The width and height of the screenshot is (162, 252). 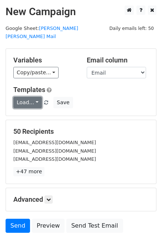 I want to click on a: Send Test Email, so click(x=94, y=226).